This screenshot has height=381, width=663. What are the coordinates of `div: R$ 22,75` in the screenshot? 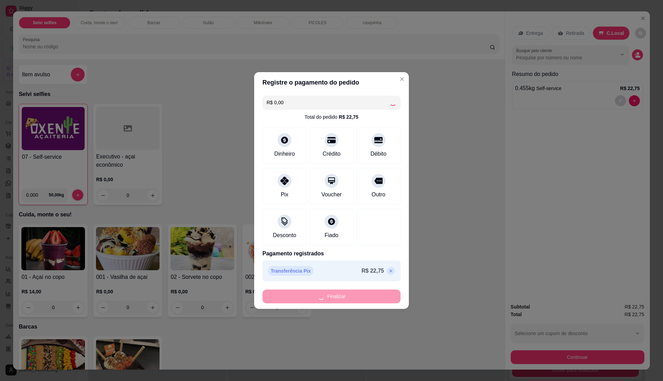 It's located at (348, 117).